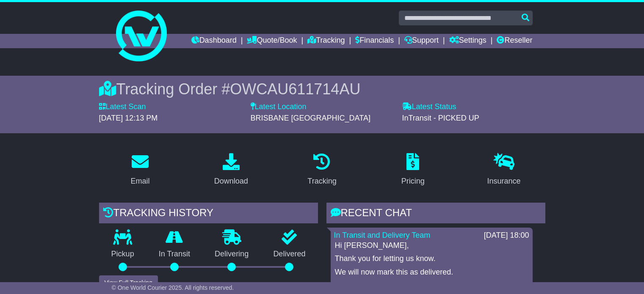 The width and height of the screenshot is (644, 294). What do you see at coordinates (231, 181) in the screenshot?
I see `div: Download` at bounding box center [231, 181].